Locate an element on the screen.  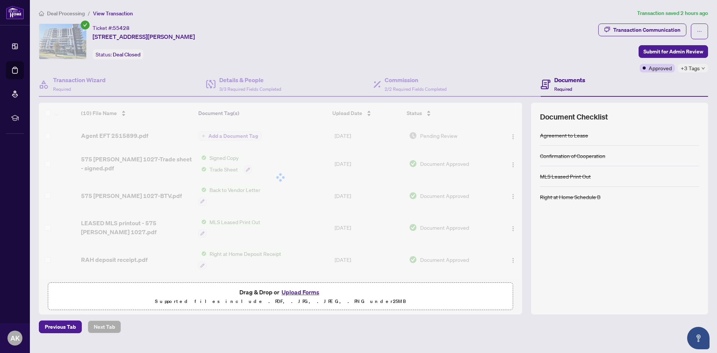
span: Document Checklist is located at coordinates (574, 117).